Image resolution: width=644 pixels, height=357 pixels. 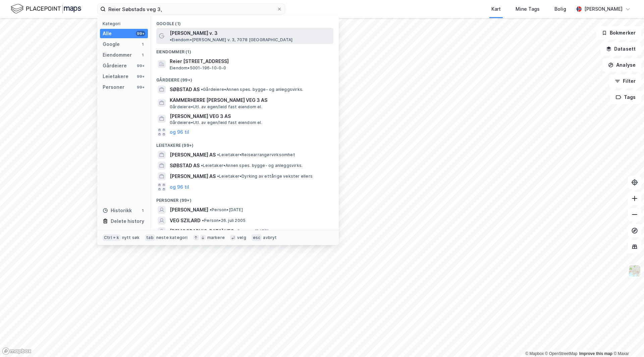 What do you see at coordinates (128, 221) in the screenshot?
I see `div: Delete history` at bounding box center [128, 221].